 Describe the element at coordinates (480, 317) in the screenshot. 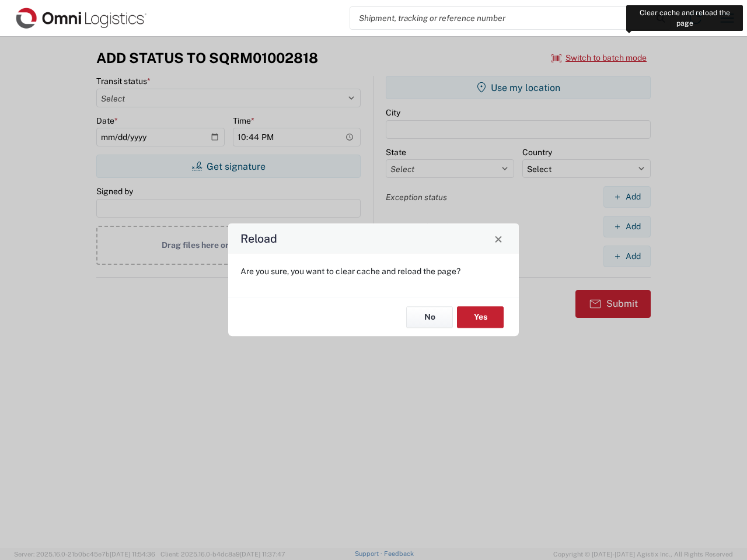

I see `button: Yes` at that location.